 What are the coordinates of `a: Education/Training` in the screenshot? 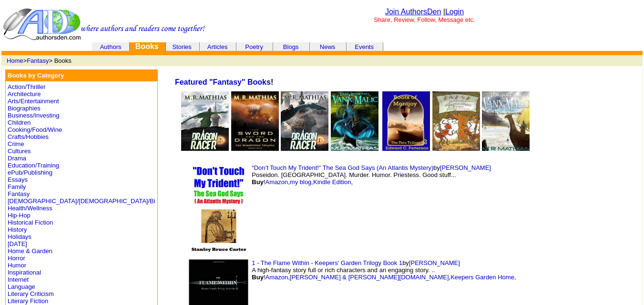 It's located at (33, 165).